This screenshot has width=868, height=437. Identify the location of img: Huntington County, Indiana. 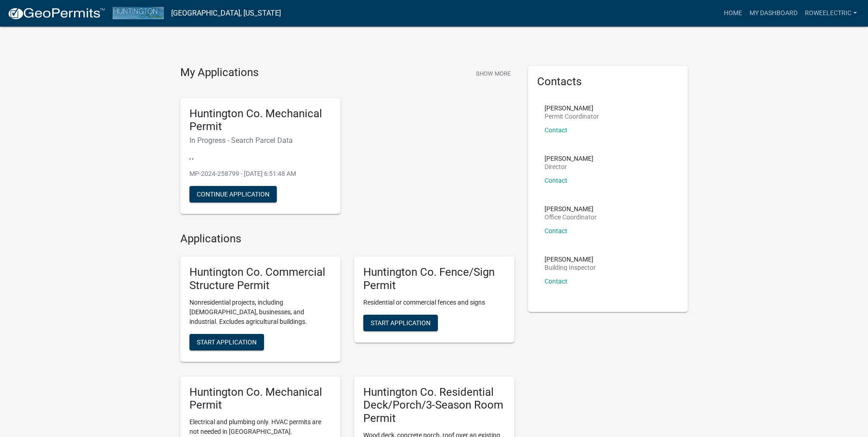
(138, 13).